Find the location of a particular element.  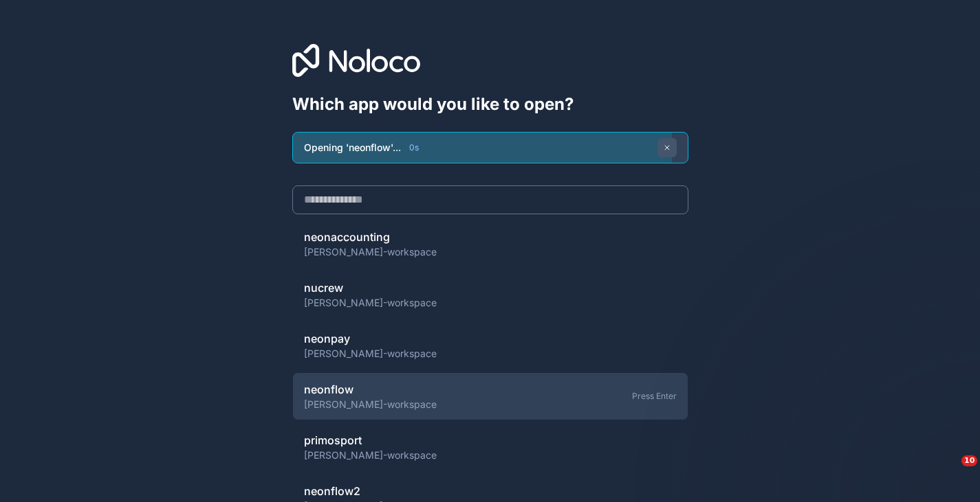

span: neonflow2 is located at coordinates (370, 491).